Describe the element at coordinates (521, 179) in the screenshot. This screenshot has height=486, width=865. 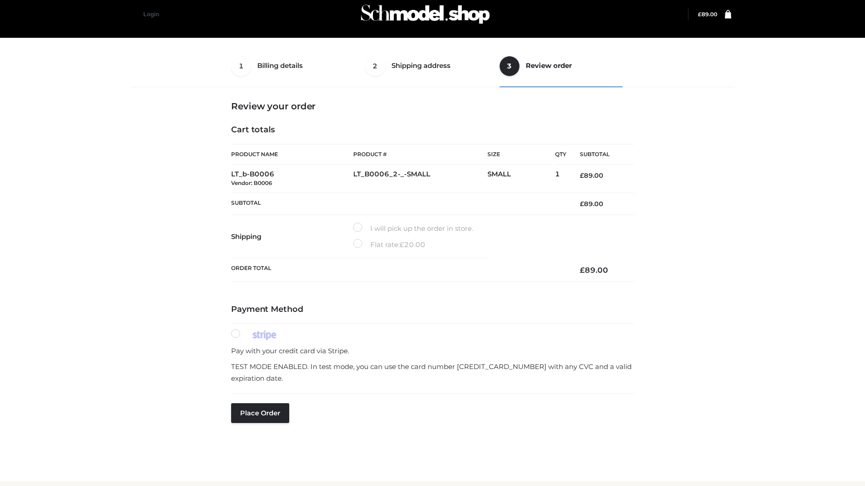
I see `td: SMALL` at that location.